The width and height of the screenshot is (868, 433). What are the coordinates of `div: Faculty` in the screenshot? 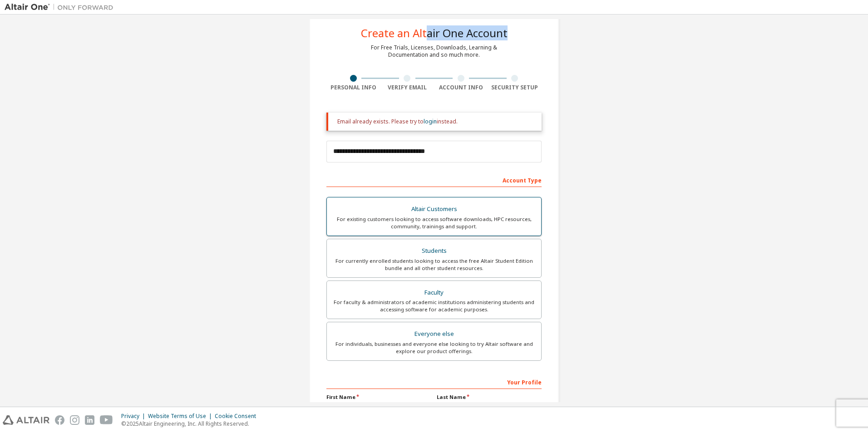 It's located at (434, 293).